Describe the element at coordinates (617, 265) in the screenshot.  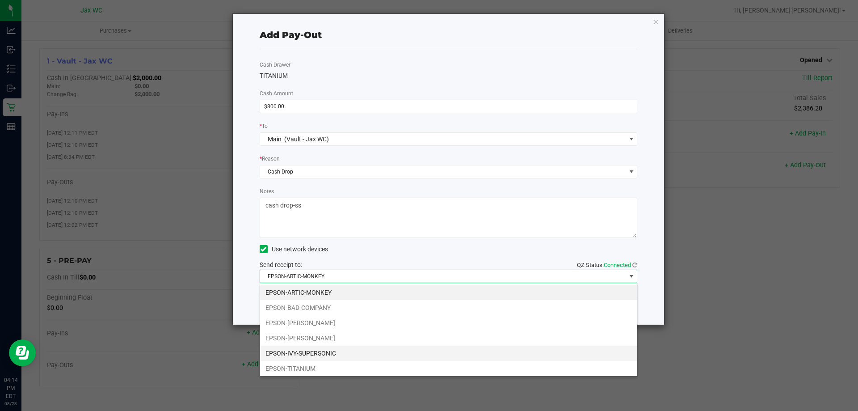
I see `span: Connected` at that location.